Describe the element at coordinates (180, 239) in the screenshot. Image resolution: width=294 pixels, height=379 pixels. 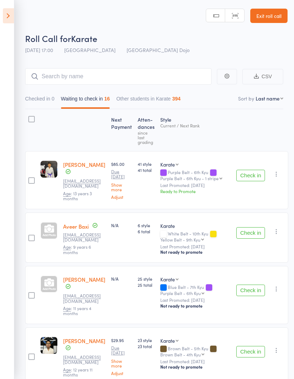
I see `div: Yellow Belt - 9th Kyu` at that location.